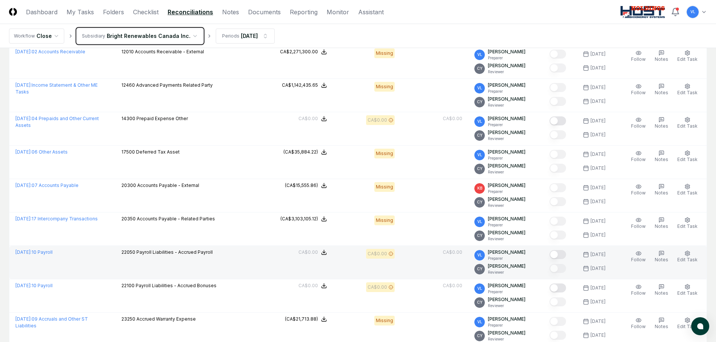  I want to click on button: (CA$15,555.86), so click(306, 186).